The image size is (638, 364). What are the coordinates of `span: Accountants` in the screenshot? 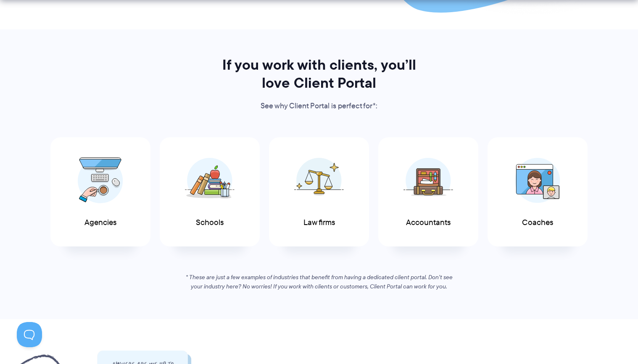 It's located at (429, 223).